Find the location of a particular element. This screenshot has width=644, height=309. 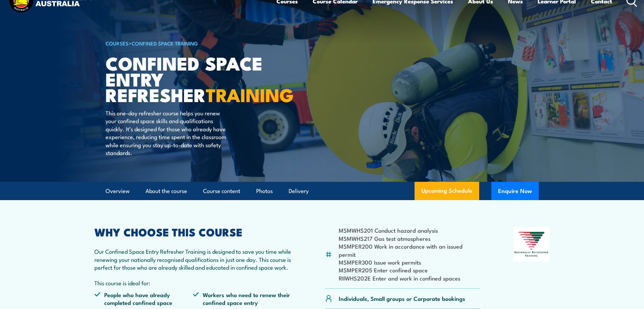

li: MSMPER300 Issue work permits is located at coordinates (409, 262).